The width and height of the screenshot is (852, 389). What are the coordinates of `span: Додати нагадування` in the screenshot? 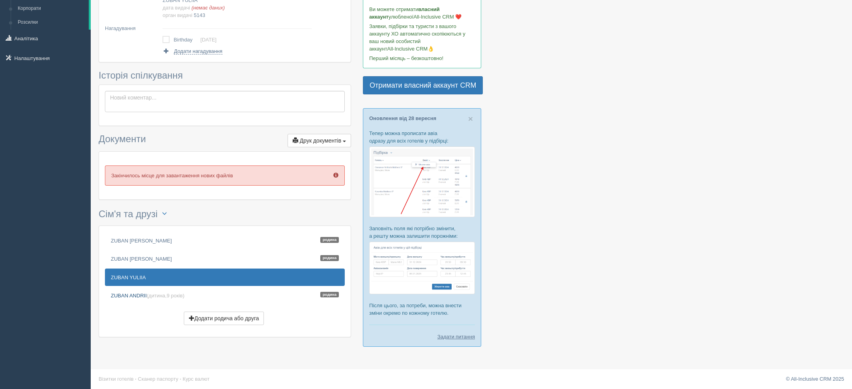 It's located at (198, 51).